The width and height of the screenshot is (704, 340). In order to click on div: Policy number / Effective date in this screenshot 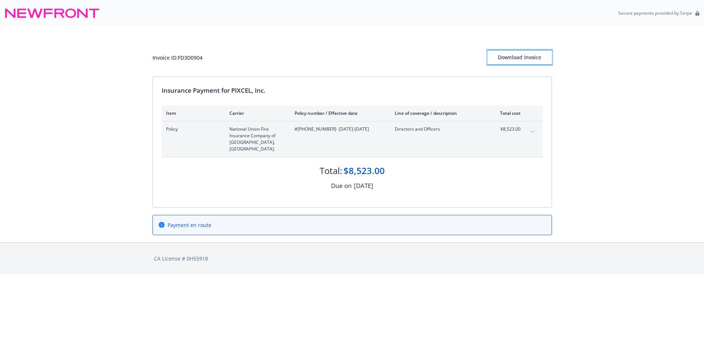, I will do `click(339, 113)`.